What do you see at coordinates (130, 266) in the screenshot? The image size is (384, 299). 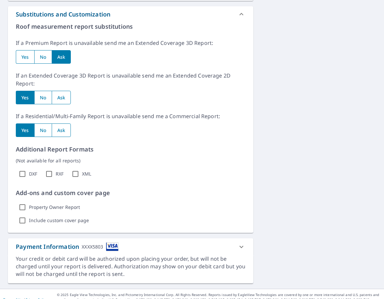 I see `div: Your credit or debit card will be authorized upon placing your order, but will not be charged unt...` at bounding box center [130, 266].